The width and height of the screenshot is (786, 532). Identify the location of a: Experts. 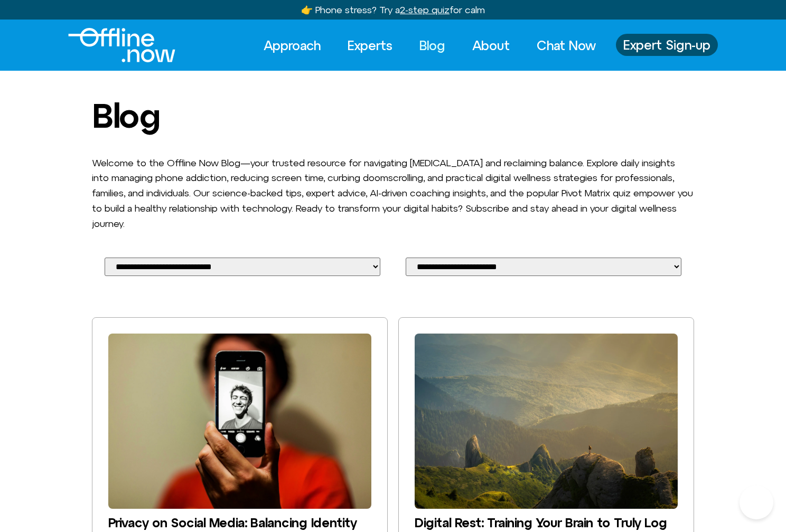
(370, 46).